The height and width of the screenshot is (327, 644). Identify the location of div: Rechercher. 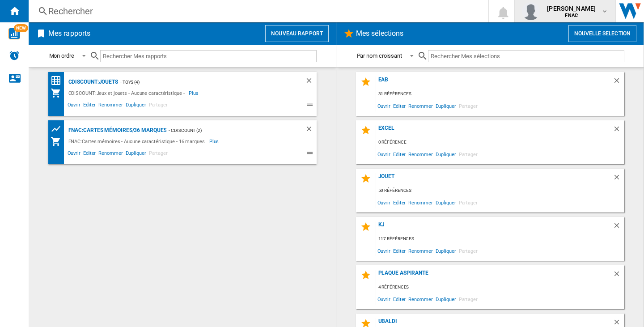
(257, 11).